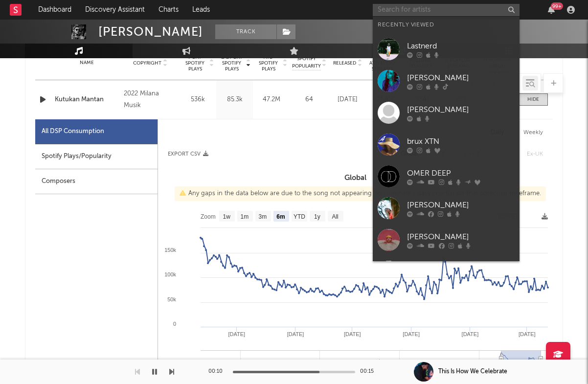 Image resolution: width=588 pixels, height=384 pixels. What do you see at coordinates (170, 250) in the screenshot?
I see `text: 150k` at bounding box center [170, 250].